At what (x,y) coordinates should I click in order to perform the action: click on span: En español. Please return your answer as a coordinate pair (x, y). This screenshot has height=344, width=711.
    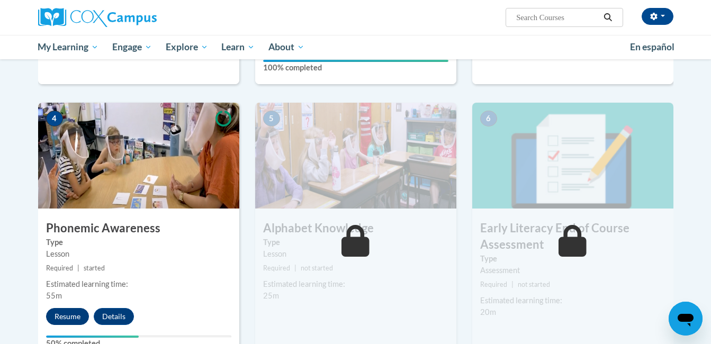
    Looking at the image, I should click on (653, 47).